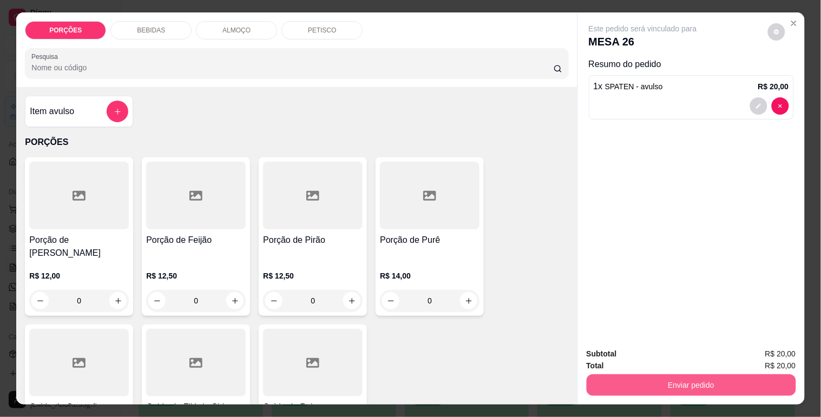 The height and width of the screenshot is (417, 821). Describe the element at coordinates (602, 354) in the screenshot. I see `strong: Subtotal` at that location.